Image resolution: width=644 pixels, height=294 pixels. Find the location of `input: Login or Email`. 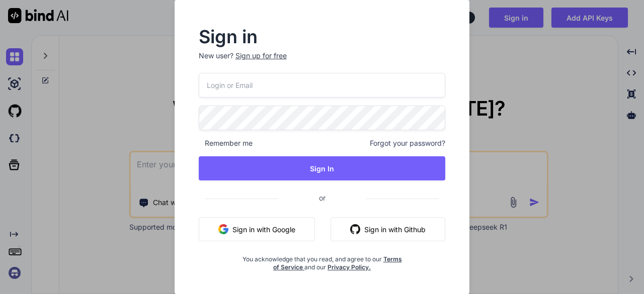

input: Login or Email is located at coordinates (322, 85).